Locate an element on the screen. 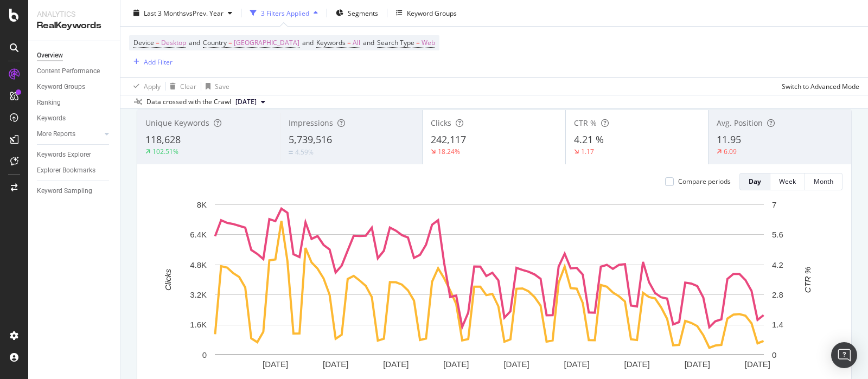 This screenshot has height=379, width=868. text: 1.6K is located at coordinates (198, 324).